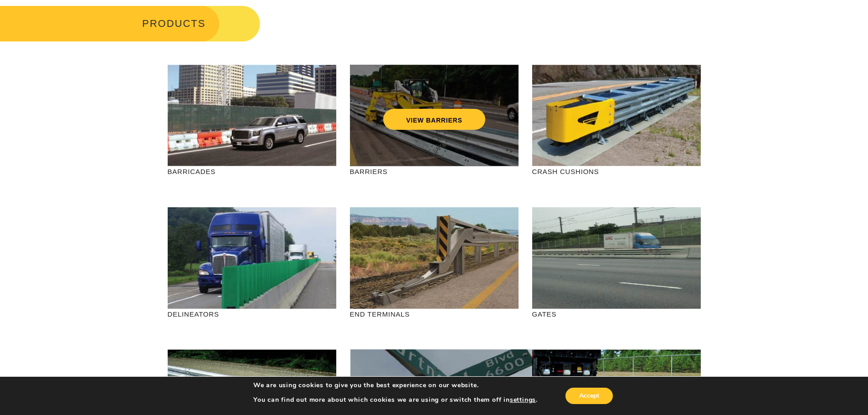 Image resolution: width=868 pixels, height=415 pixels. I want to click on button: Accept, so click(589, 396).